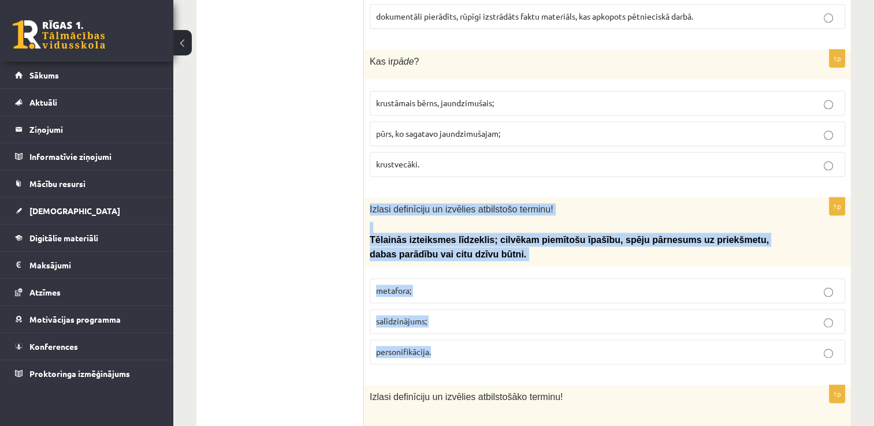  What do you see at coordinates (438, 133) in the screenshot?
I see `span: pūrs, ko sagatavo jaundzimušajam;` at bounding box center [438, 133].